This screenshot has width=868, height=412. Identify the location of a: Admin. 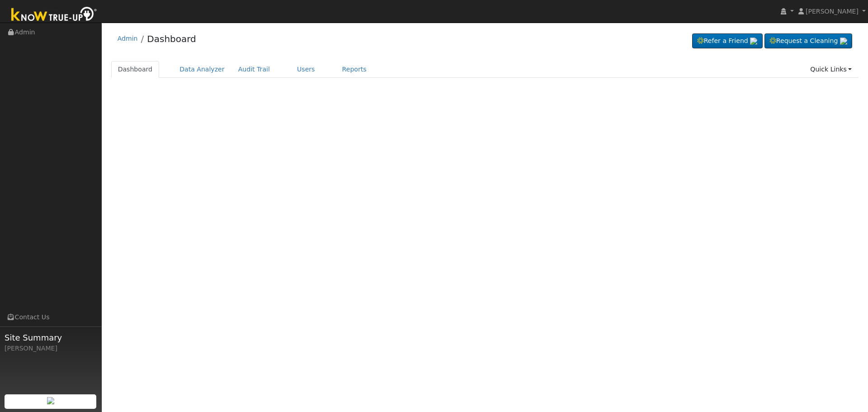
(128, 38).